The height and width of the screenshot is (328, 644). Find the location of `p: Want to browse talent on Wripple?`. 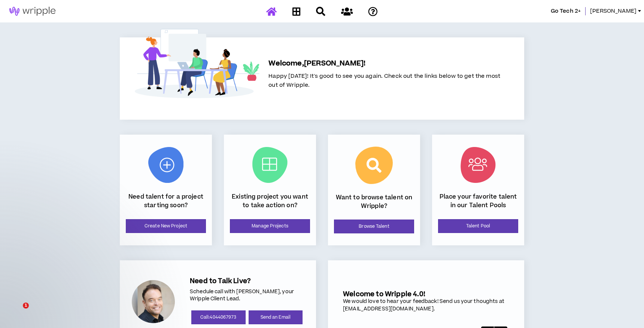

p: Want to browse talent on Wripple? is located at coordinates (374, 201).